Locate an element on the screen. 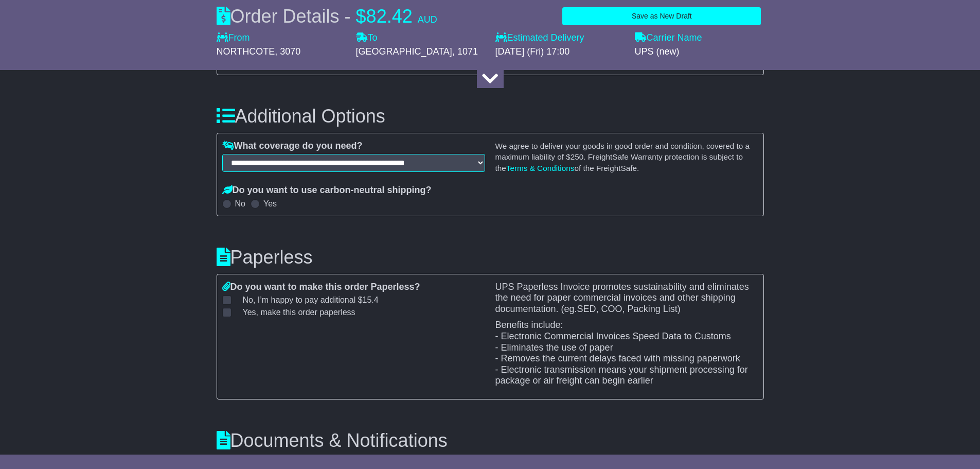 This screenshot has width=980, height=469. label: Yes, make this order paperless is located at coordinates (293, 312).